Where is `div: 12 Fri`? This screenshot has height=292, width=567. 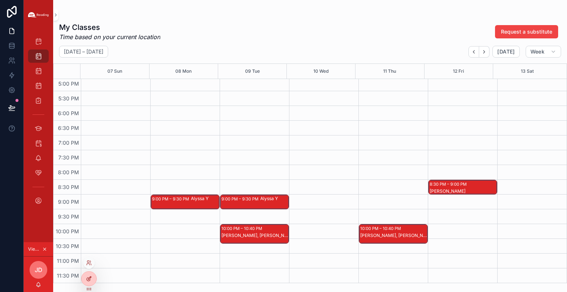
div: 12 Fri is located at coordinates (458, 71).